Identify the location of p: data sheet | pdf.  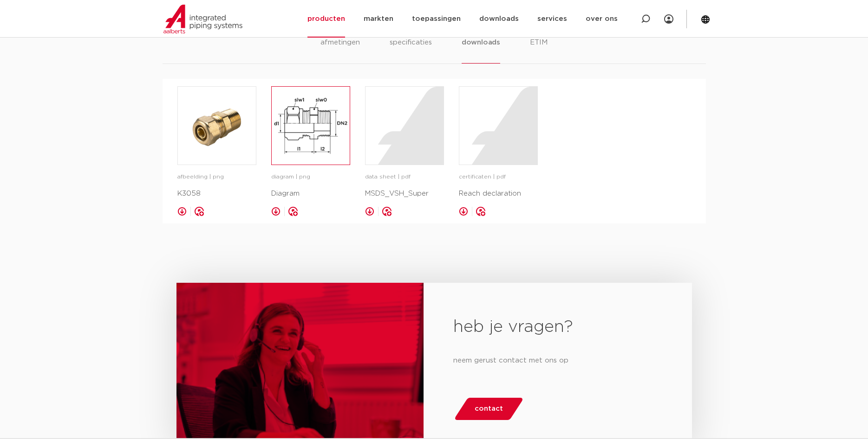
(404, 177).